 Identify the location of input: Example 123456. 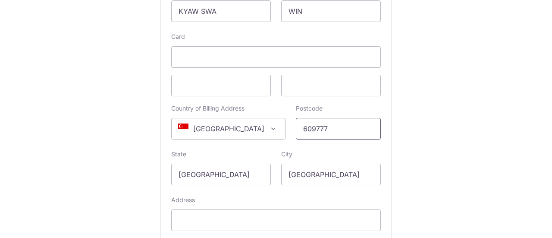
(338, 128).